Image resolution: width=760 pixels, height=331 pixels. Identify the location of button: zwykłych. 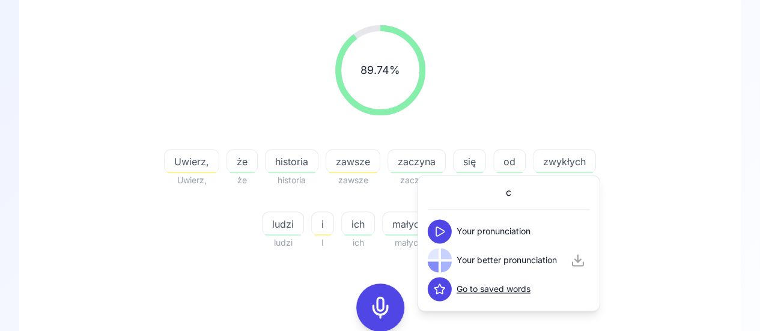
(564, 161).